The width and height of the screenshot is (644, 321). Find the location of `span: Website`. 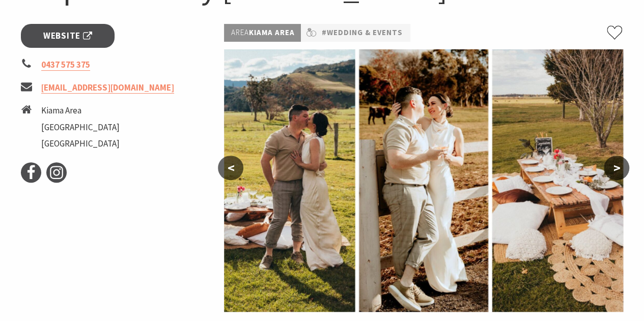

span: Website is located at coordinates (68, 35).